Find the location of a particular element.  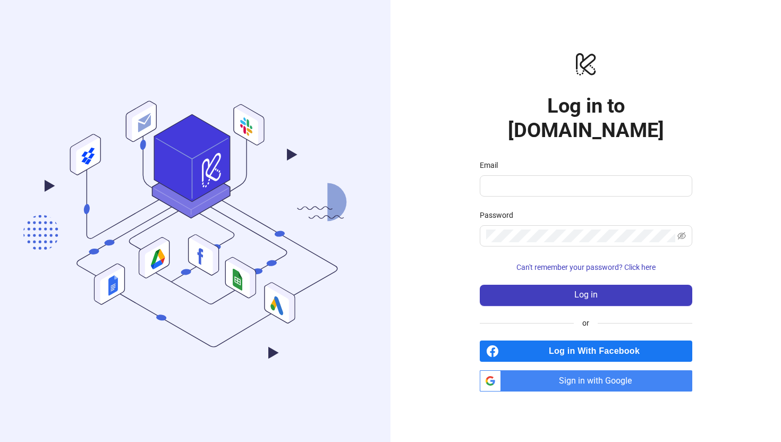

span: Log in is located at coordinates (586, 295).